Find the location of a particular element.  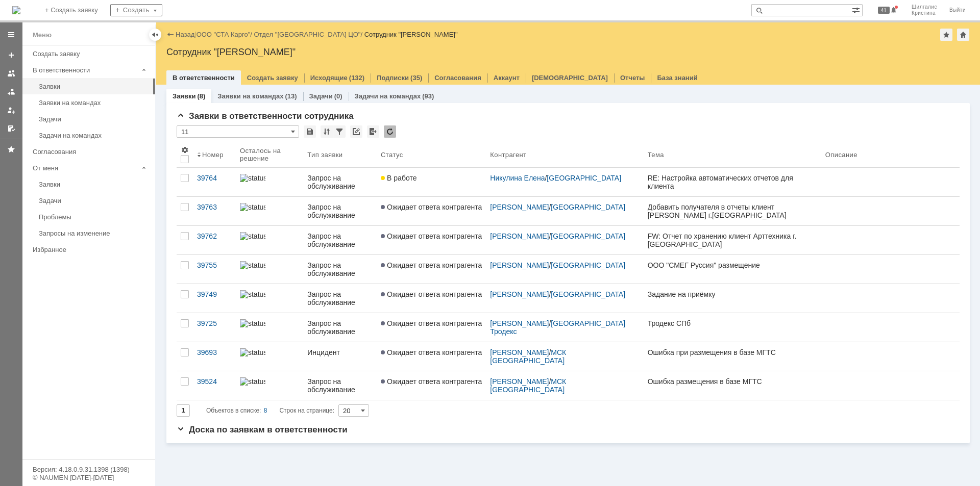

a: 39693 is located at coordinates (214, 356).